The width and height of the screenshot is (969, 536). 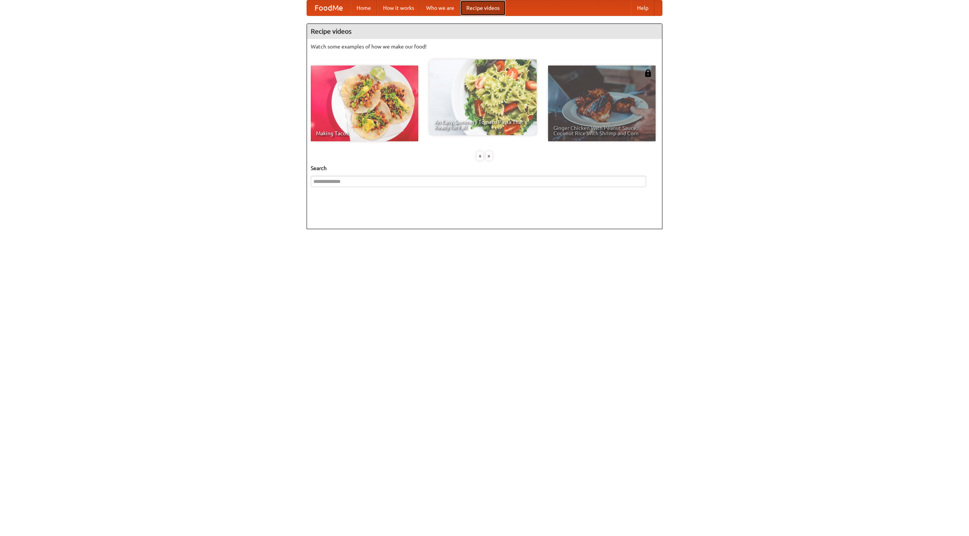 What do you see at coordinates (365, 103) in the screenshot?
I see `a: Making Tacos` at bounding box center [365, 103].